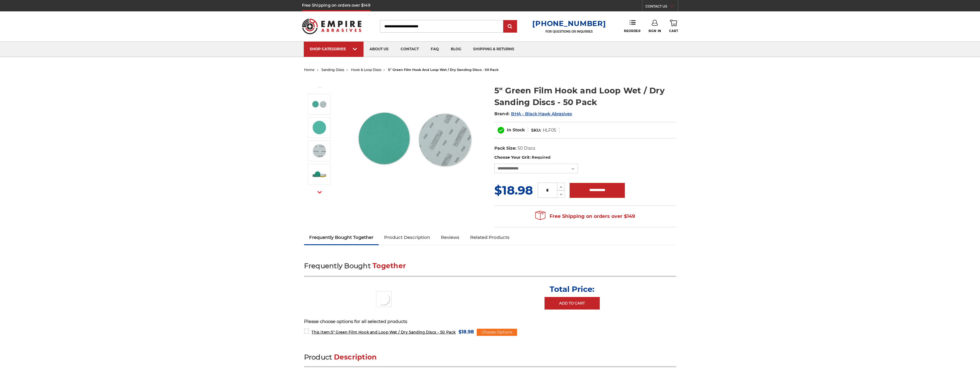 Image resolution: width=980 pixels, height=370 pixels. What do you see at coordinates (541, 157) in the screenshot?
I see `small: Required` at bounding box center [541, 157].